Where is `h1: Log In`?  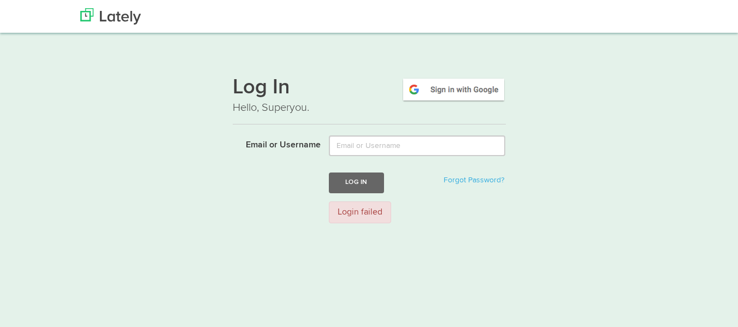
h1: Log In is located at coordinates (369, 88).